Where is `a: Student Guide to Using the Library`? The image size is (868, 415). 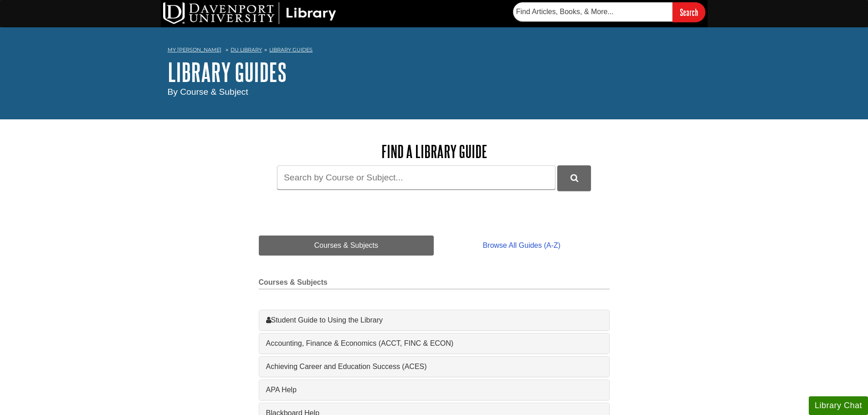 a: Student Guide to Using the Library is located at coordinates (434, 320).